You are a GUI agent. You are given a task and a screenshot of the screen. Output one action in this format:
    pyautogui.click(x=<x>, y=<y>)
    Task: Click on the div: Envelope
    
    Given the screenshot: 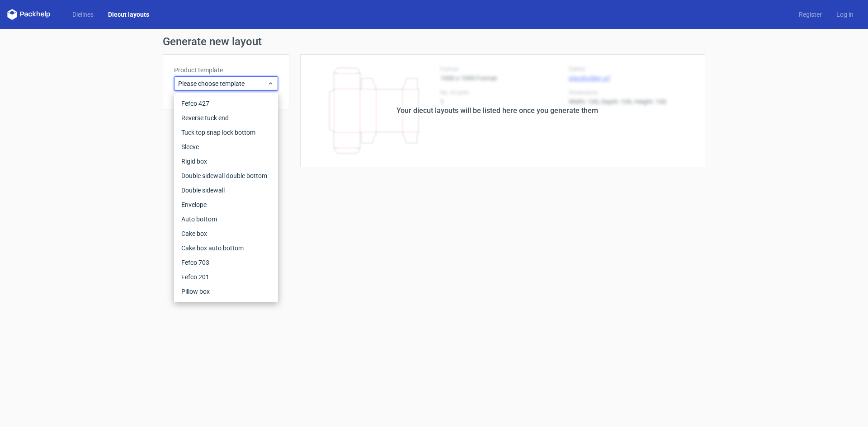 What is the action you would take?
    pyautogui.click(x=226, y=205)
    